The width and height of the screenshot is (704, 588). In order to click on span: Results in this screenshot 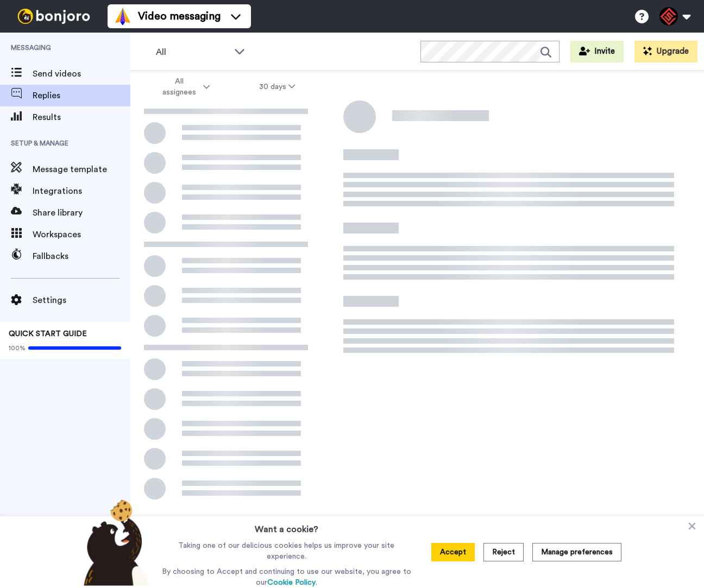, I will do `click(82, 118)`.